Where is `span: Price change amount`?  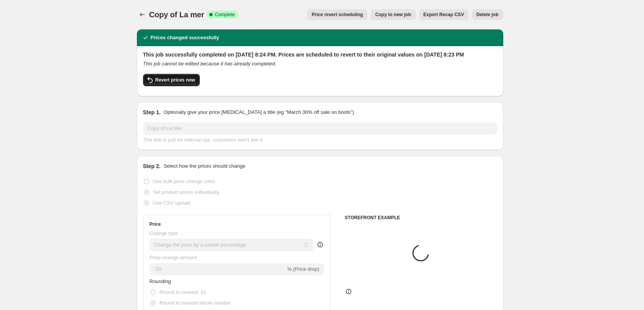 span: Price change amount is located at coordinates (173, 257).